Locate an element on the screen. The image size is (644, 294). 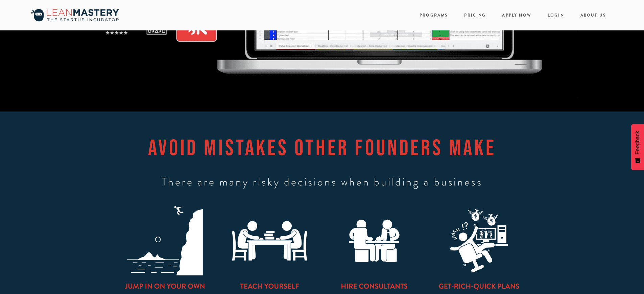
a: Programs is located at coordinates (434, 15).